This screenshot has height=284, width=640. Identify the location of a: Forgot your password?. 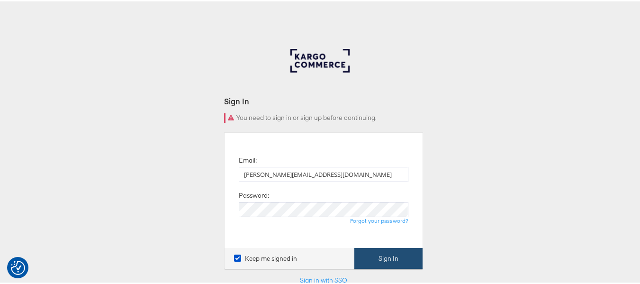
(379, 219).